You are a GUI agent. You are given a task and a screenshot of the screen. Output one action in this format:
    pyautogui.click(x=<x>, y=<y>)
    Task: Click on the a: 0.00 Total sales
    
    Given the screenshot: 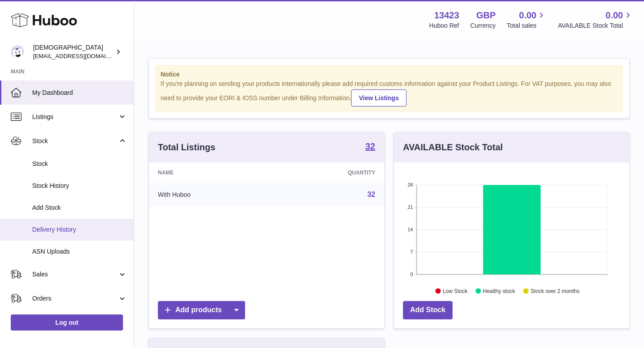 What is the action you would take?
    pyautogui.click(x=526, y=19)
    